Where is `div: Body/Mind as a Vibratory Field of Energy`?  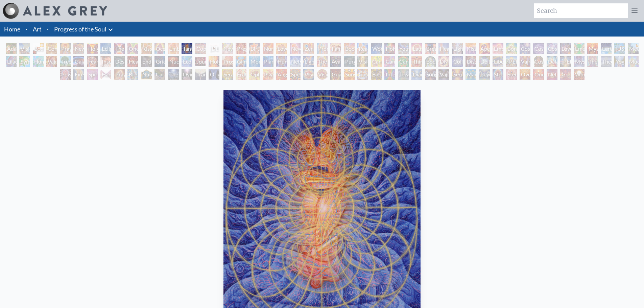 div: Body/Mind as a Vibratory Field of Energy is located at coordinates (431, 61).